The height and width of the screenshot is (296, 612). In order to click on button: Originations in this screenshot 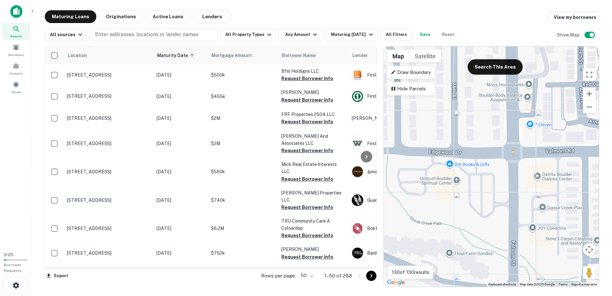, I will do `click(121, 17)`.